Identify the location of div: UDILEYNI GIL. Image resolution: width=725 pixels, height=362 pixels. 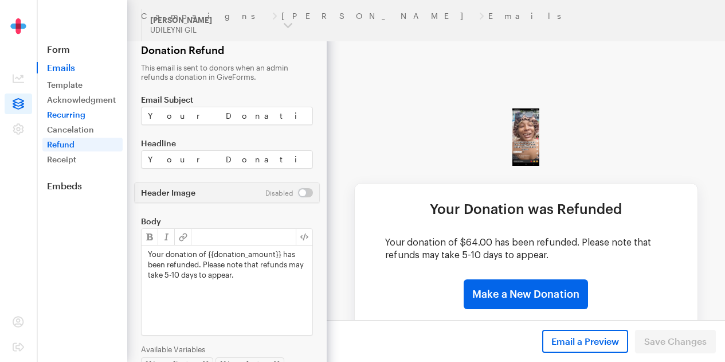
(212, 30).